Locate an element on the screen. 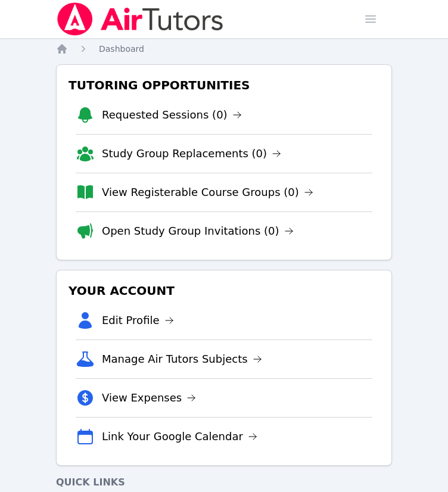 The width and height of the screenshot is (448, 492). nav: Breadcrumb is located at coordinates (224, 49).